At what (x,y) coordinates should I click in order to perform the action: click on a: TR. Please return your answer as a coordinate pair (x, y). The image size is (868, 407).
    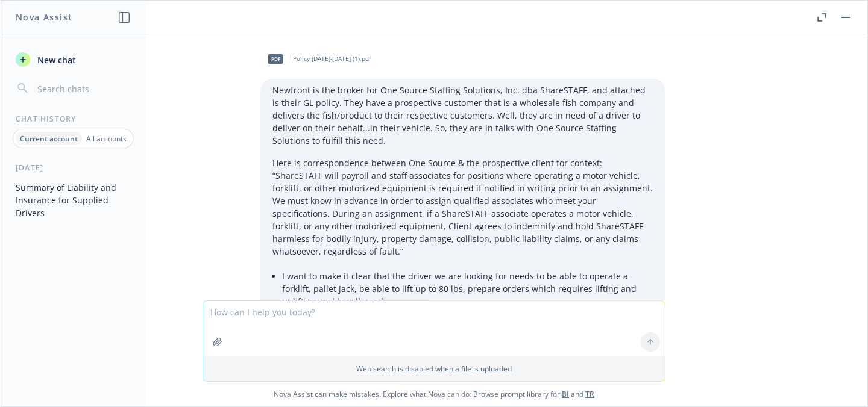
    Looking at the image, I should click on (589, 394).